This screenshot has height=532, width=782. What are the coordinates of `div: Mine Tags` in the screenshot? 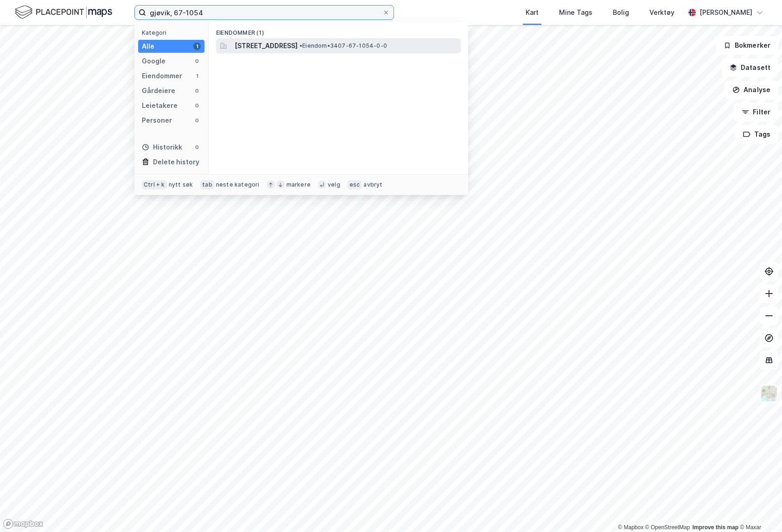 It's located at (575, 13).